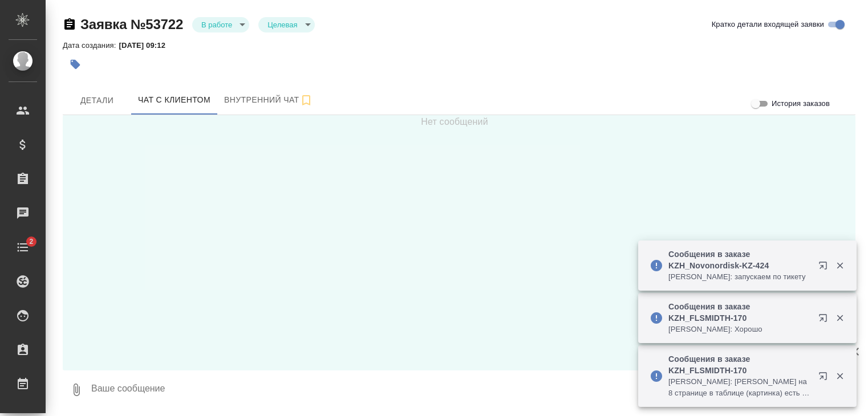  Describe the element at coordinates (70, 24) in the screenshot. I see `button: Скопировать ссылку` at that location.